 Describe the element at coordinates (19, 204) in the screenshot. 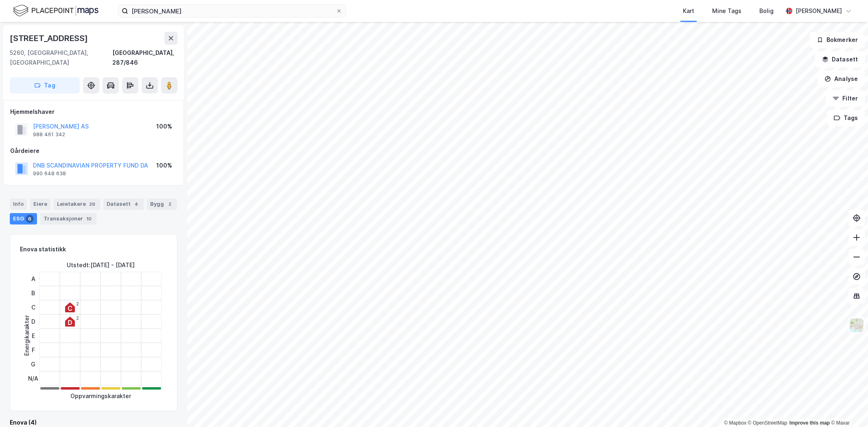

I see `div: Info` at that location.